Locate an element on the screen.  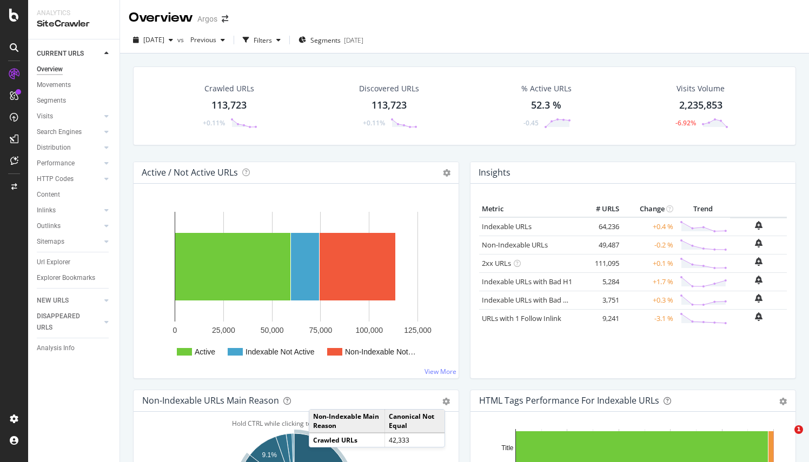
div: SiteCrawler is located at coordinates (74, 24).